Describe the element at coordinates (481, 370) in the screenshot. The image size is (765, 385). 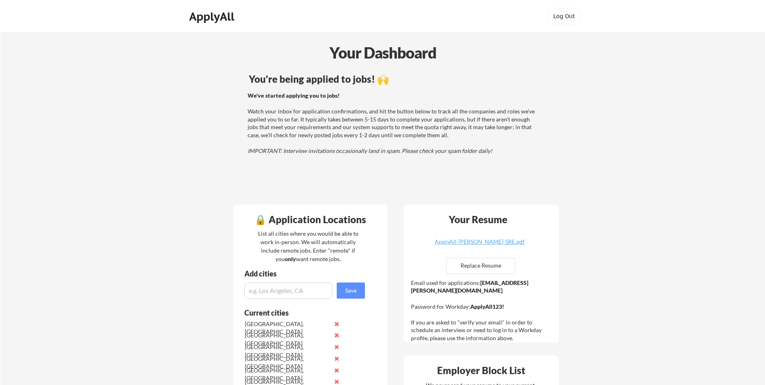
I see `div: Employer Block List` at that location.